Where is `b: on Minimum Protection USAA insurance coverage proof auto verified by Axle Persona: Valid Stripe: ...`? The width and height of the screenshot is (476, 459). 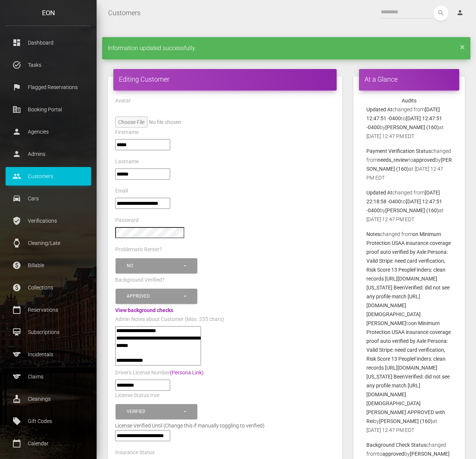
b: on Minimum Protection USAA insurance coverage proof auto verified by Axle Persona: Valid Stripe: ... is located at coordinates (409, 279).